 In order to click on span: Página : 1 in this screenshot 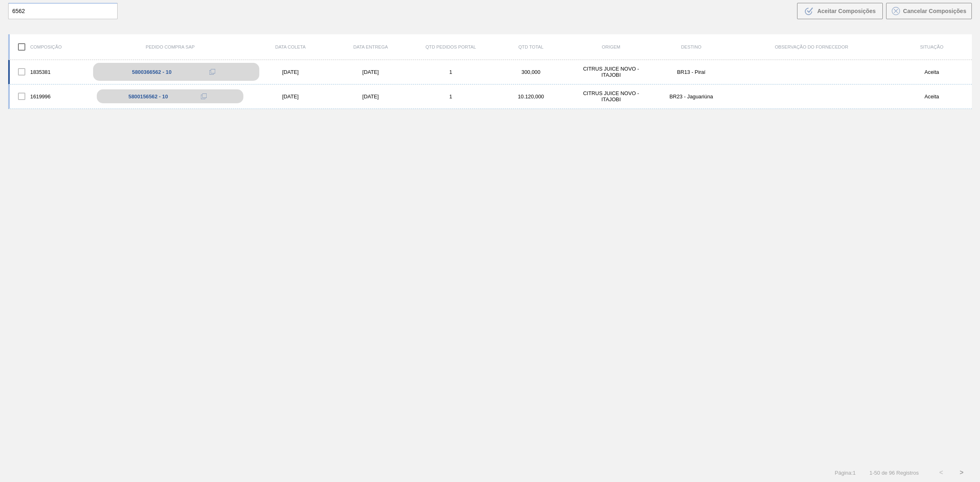, I will do `click(845, 472)`.